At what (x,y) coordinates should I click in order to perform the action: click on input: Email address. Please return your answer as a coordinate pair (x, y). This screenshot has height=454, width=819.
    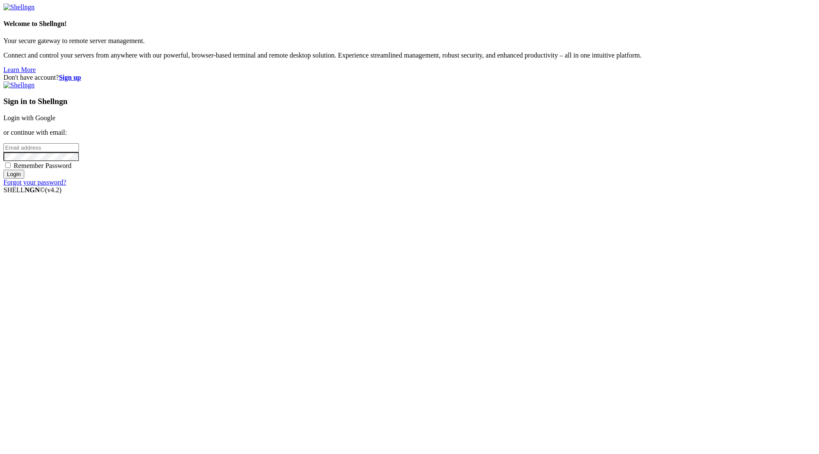
    Looking at the image, I should click on (41, 148).